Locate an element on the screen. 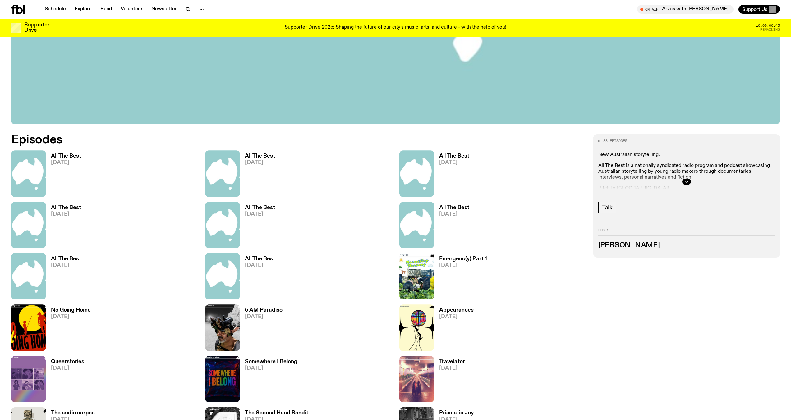 This screenshot has height=420, width=791. span: 88 episodes is located at coordinates (615, 141).